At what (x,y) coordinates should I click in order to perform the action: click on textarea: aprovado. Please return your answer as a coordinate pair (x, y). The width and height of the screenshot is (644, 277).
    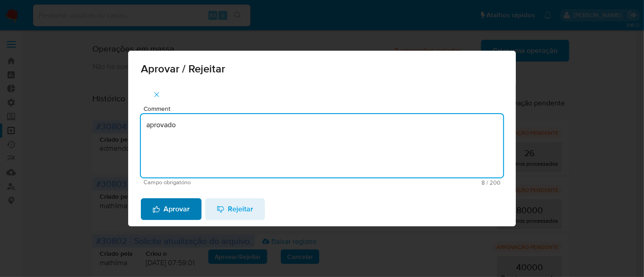
    Looking at the image, I should click on (322, 146).